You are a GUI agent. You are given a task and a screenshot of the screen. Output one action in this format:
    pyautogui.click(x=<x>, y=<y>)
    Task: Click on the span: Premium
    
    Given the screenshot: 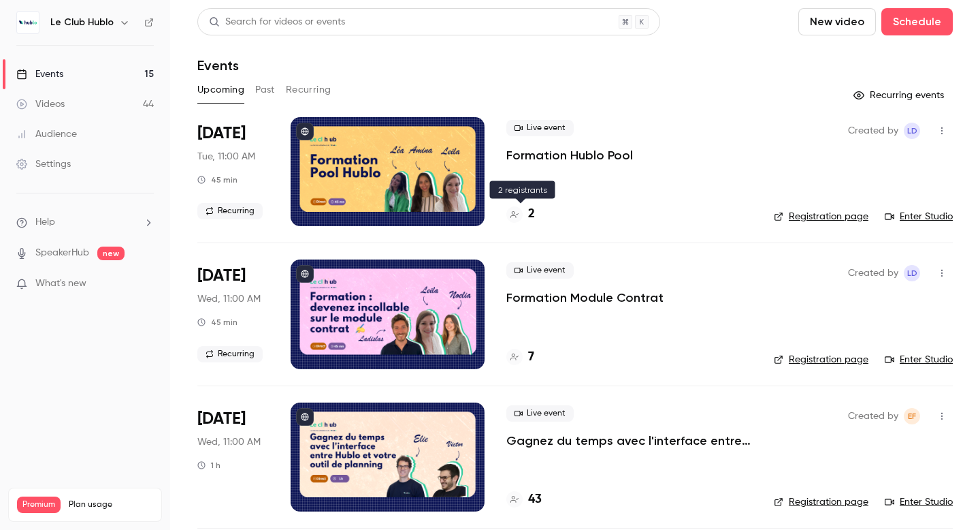 What is the action you would take?
    pyautogui.click(x=39, y=505)
    